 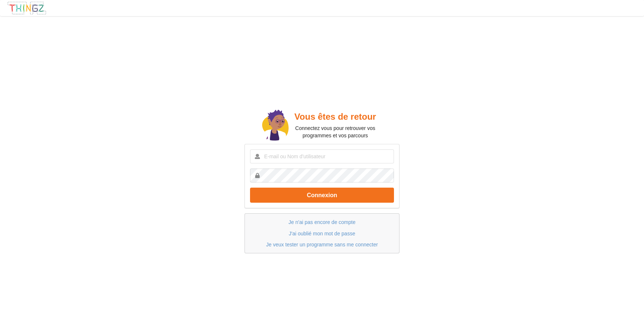 I want to click on p: Connectez vous pour retrouver vos programmes et vos parcours, so click(x=335, y=132).